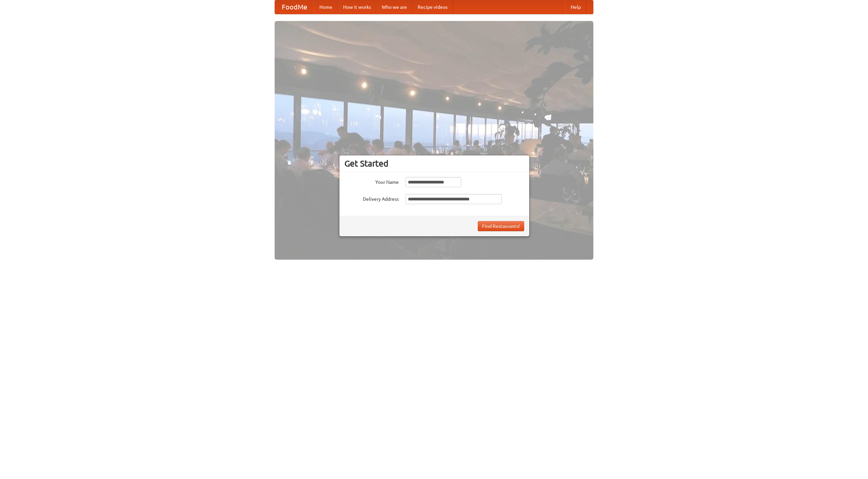  Describe the element at coordinates (501, 226) in the screenshot. I see `button: Find Restaurants!` at that location.